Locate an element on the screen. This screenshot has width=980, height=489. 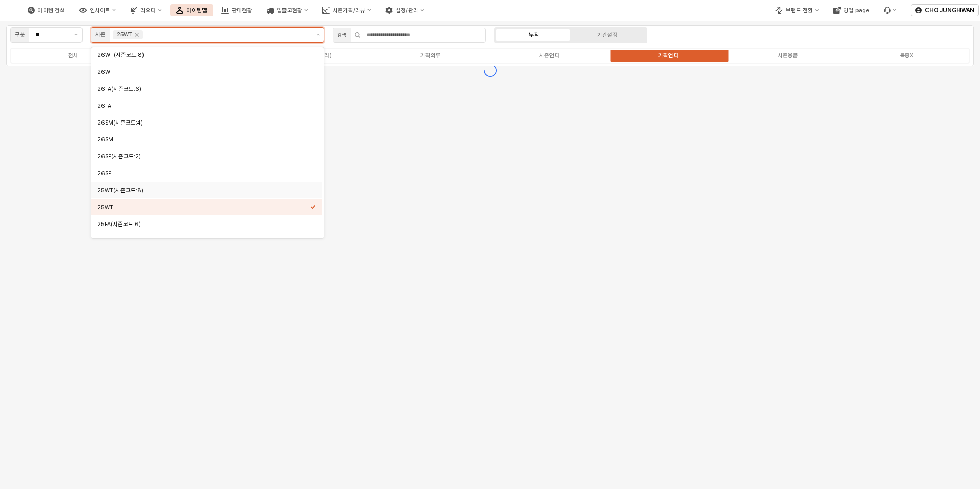
div: 버그 제보 및 기능 개선 요청 is located at coordinates (890, 10).